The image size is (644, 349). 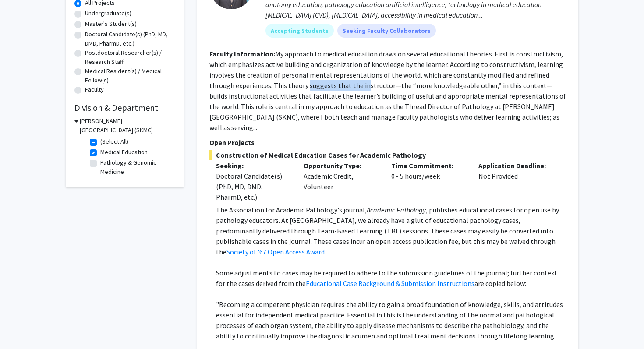 I want to click on div: Doctoral Candidate(s) (PhD, MD, DMD, PharmD, etc.), so click(x=253, y=187).